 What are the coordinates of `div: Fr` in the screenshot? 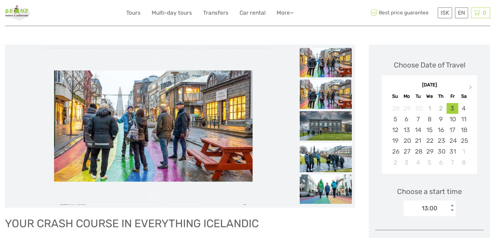 It's located at (452, 96).